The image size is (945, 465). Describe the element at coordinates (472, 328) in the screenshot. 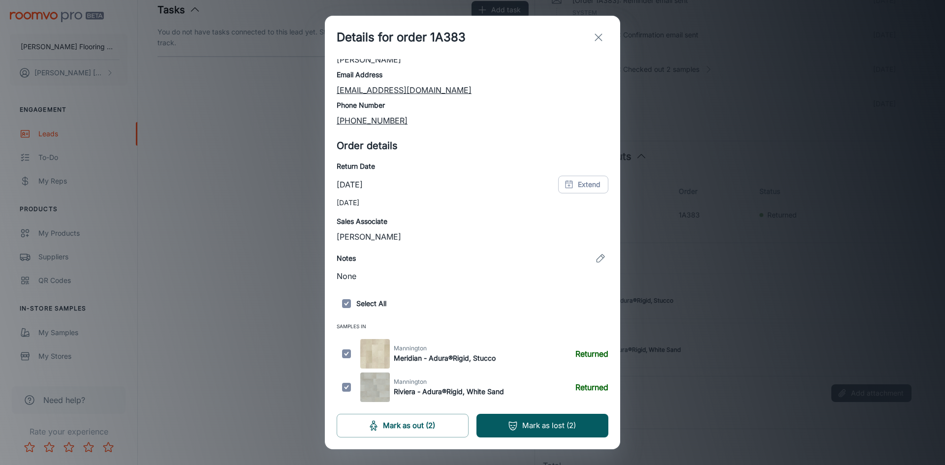

I see `span: Samples In` at that location.